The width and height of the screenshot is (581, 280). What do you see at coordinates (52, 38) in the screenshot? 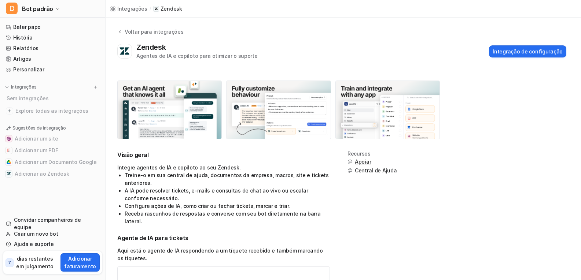
I see `a: História` at bounding box center [52, 38].